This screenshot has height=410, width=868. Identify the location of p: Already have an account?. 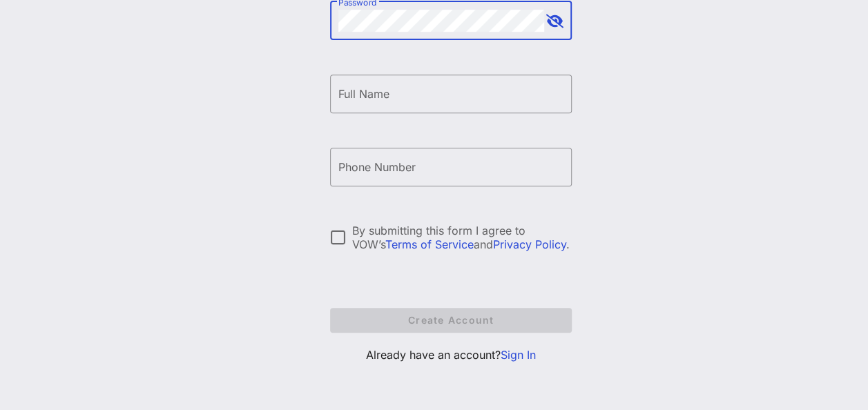
(451, 355).